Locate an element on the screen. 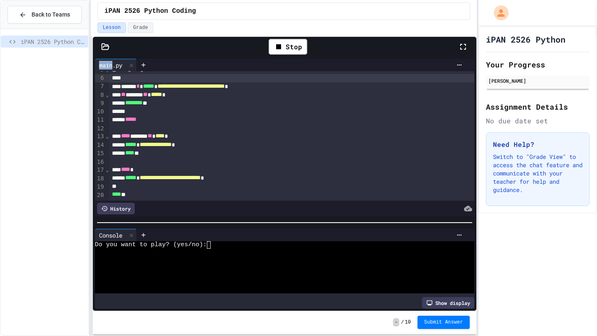  div: 16 is located at coordinates (100, 162).